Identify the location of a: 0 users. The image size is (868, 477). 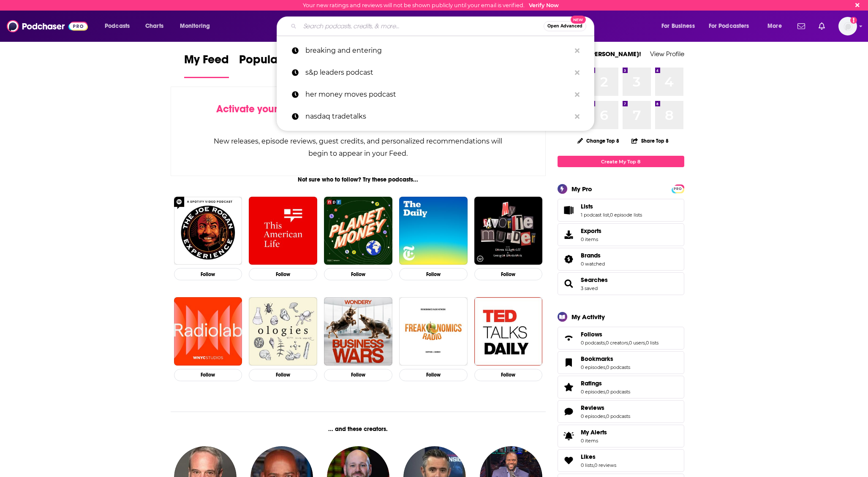
(637, 343).